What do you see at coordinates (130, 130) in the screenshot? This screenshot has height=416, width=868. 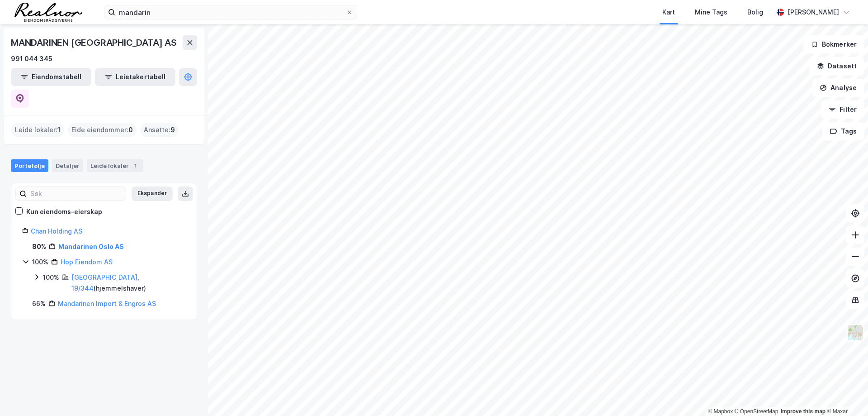 I see `span: 0` at bounding box center [130, 130].